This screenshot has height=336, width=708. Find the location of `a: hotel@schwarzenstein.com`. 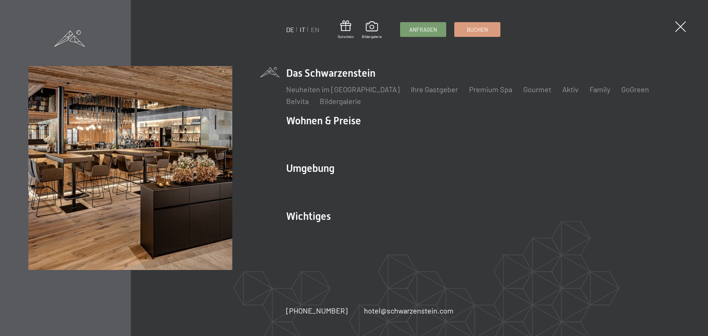

a: hotel@schwarzenstein.com is located at coordinates (408, 310).